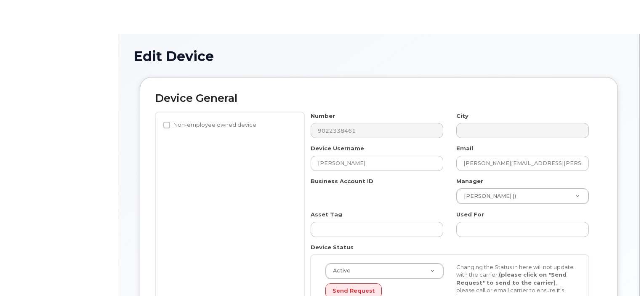 This screenshot has width=644, height=296. I want to click on label: Business Account ID, so click(342, 181).